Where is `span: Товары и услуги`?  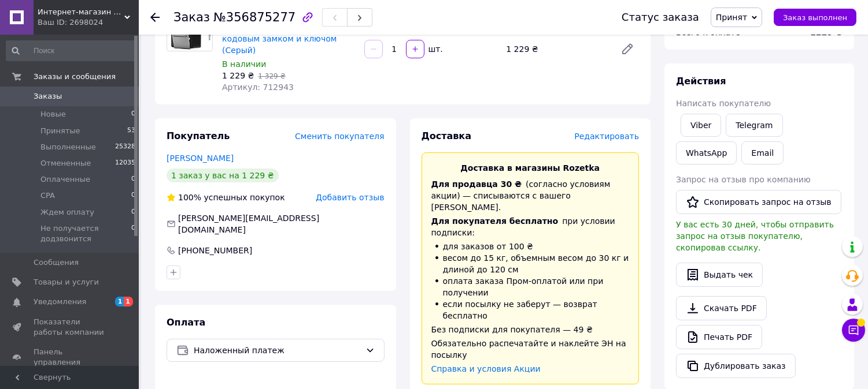 span: Товары и услуги is located at coordinates (66, 282).